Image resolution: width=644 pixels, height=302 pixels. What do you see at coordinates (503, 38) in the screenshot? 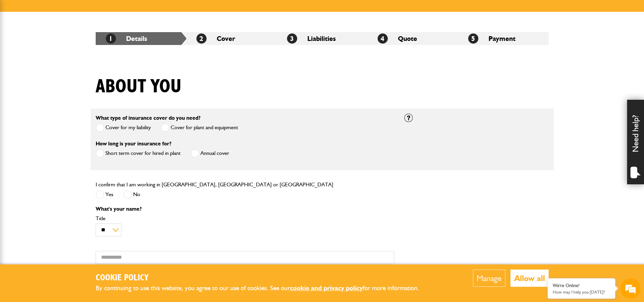
I see `li: Payment` at bounding box center [503, 38].